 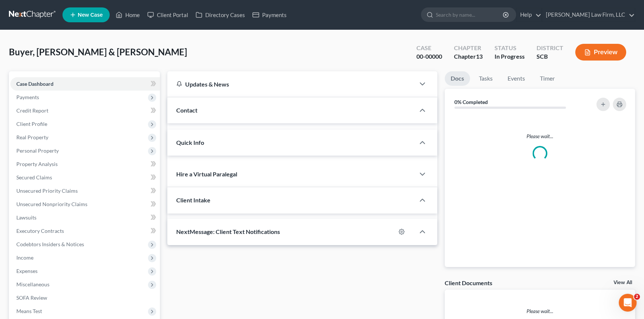 I want to click on span: Contact, so click(x=186, y=110).